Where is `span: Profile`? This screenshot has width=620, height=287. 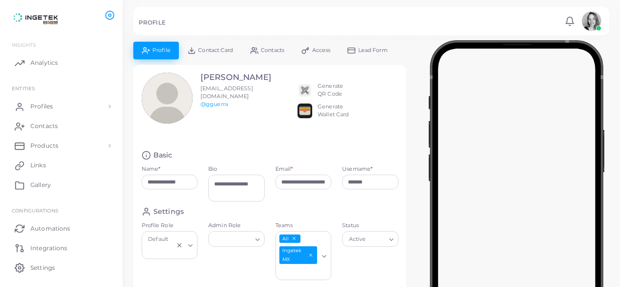
span: Profile is located at coordinates (161, 50).